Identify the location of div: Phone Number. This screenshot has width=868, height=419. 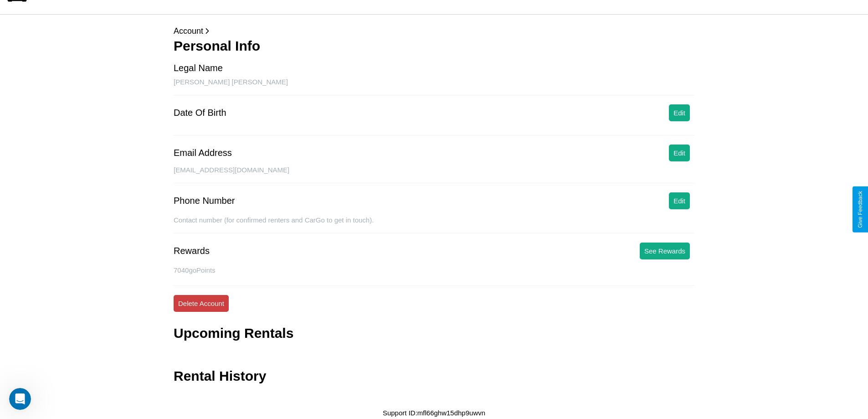
(204, 201).